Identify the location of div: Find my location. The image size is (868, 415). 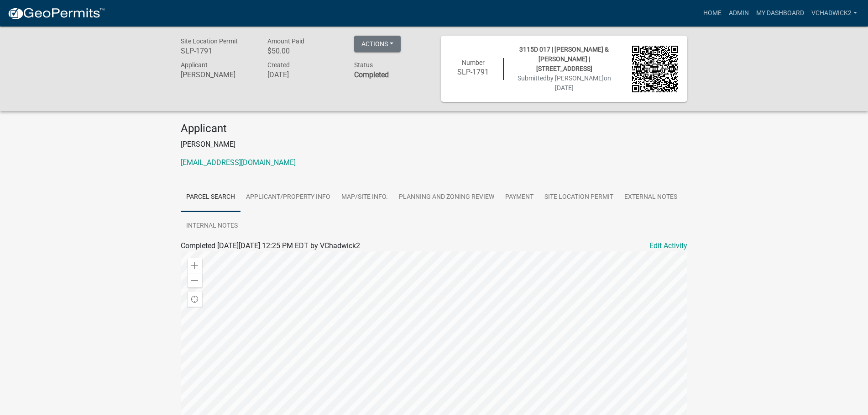
(195, 299).